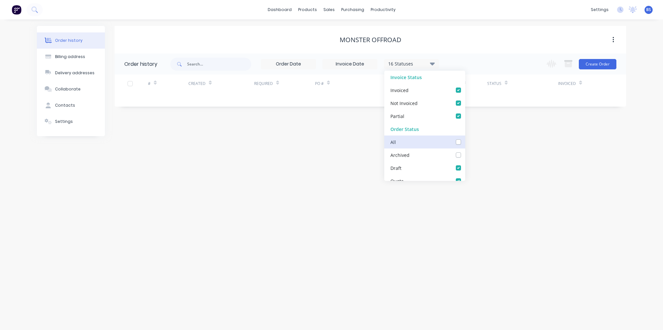 This screenshot has width=663, height=330. Describe the element at coordinates (219, 64) in the screenshot. I see `input: Search...` at that location.